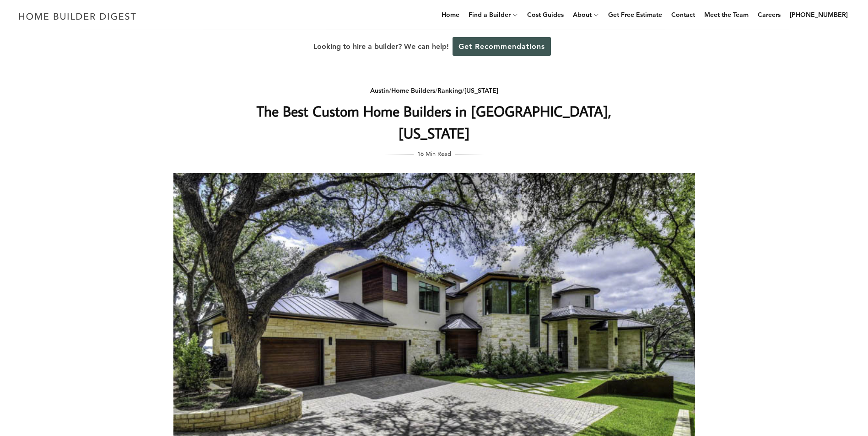 The height and width of the screenshot is (436, 868). What do you see at coordinates (450, 91) in the screenshot?
I see `a: Ranking` at bounding box center [450, 91].